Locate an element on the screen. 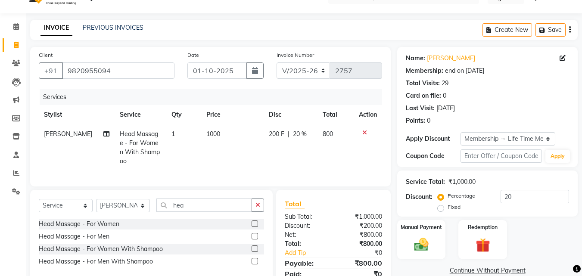  th: Action is located at coordinates (368, 115).